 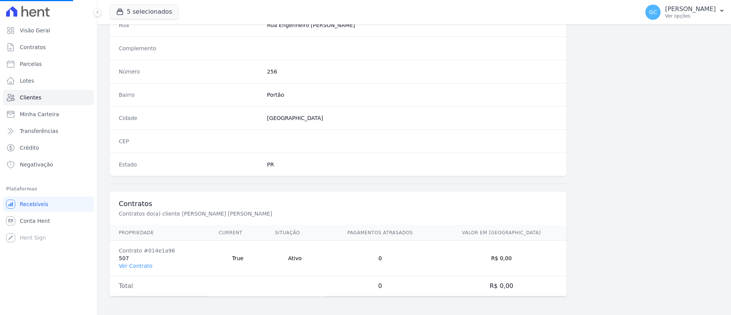 I want to click on a: Recebíveis, so click(x=48, y=204).